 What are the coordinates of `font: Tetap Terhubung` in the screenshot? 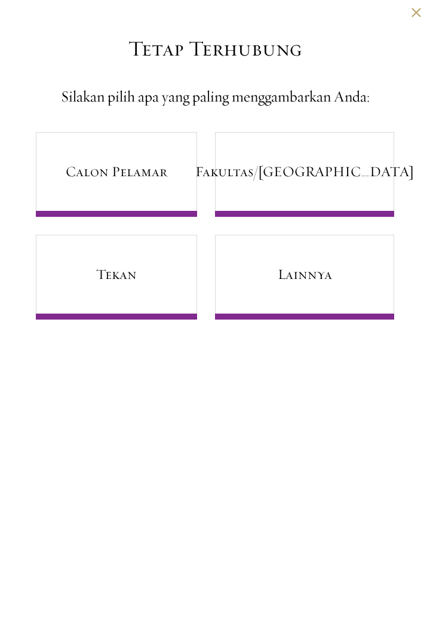 It's located at (215, 48).